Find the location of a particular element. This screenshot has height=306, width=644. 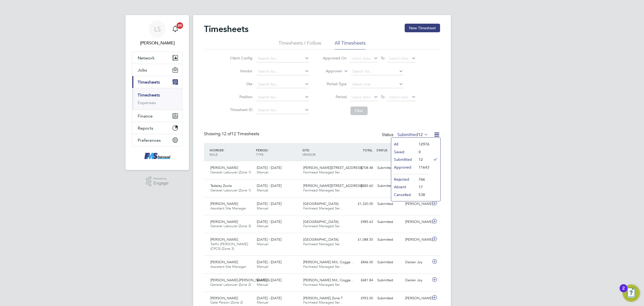

div: £953.00 is located at coordinates (361, 298).